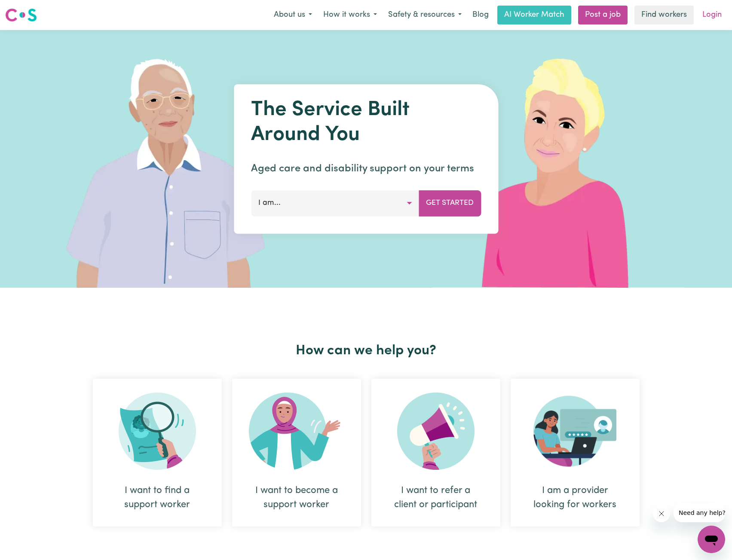 This screenshot has width=732, height=560. I want to click on h2: How can we help you?, so click(366, 351).